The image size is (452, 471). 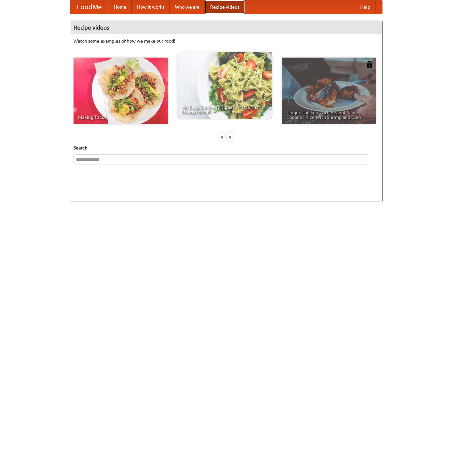 I want to click on a: Making Tacos, so click(x=121, y=91).